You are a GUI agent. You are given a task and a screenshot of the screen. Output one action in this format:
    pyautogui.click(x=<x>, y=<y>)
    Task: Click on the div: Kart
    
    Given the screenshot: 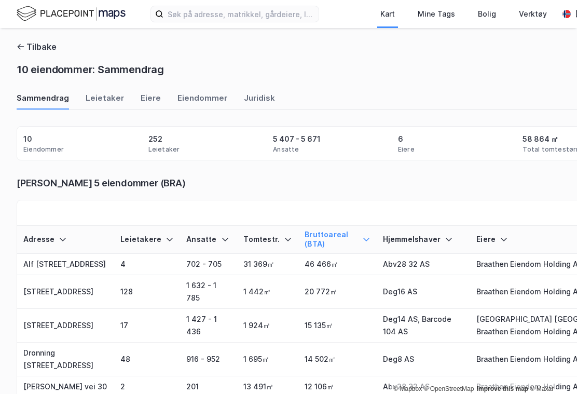 What is the action you would take?
    pyautogui.click(x=387, y=14)
    